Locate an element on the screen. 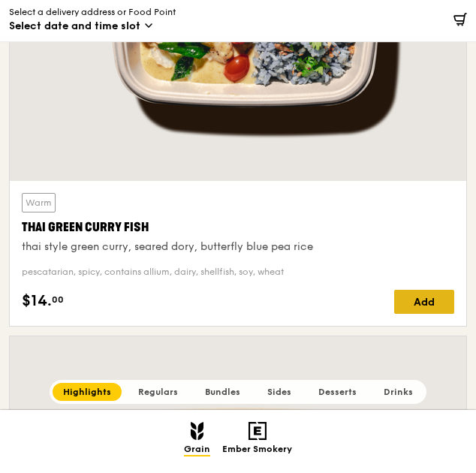  span: 00 is located at coordinates (58, 299).